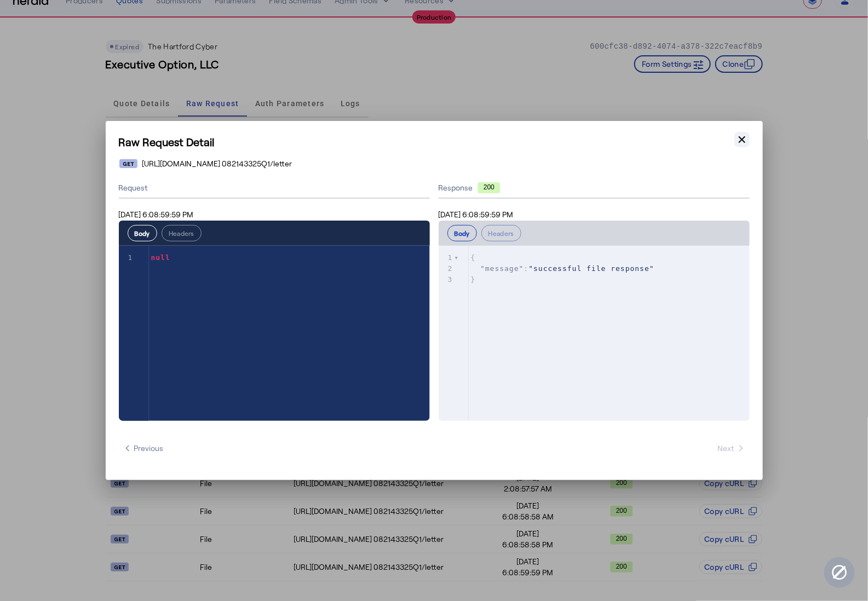 This screenshot has width=868, height=601. I want to click on span: "message", so click(502, 269).